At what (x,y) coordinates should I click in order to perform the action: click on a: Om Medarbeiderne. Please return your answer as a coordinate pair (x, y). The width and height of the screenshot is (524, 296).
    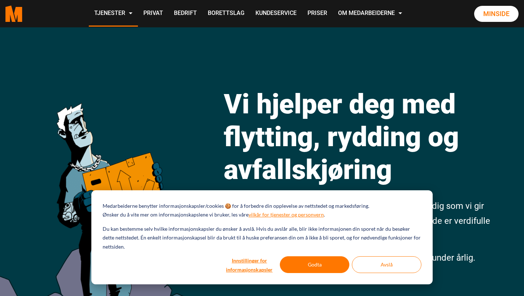
    Looking at the image, I should click on (370, 13).